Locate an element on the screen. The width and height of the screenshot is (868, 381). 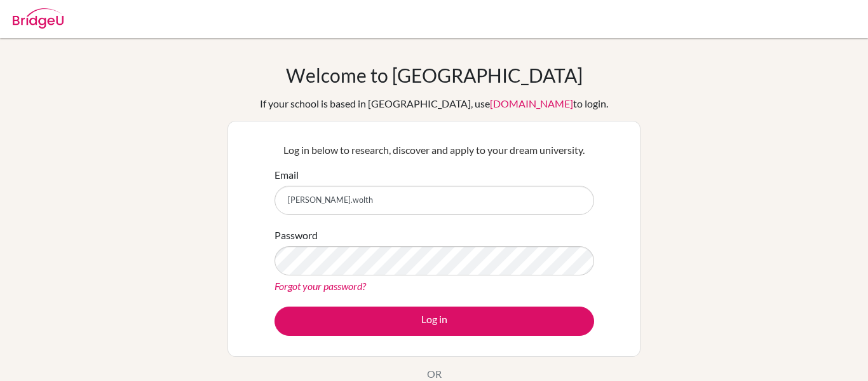
a: Forgot your password? is located at coordinates (320, 285).